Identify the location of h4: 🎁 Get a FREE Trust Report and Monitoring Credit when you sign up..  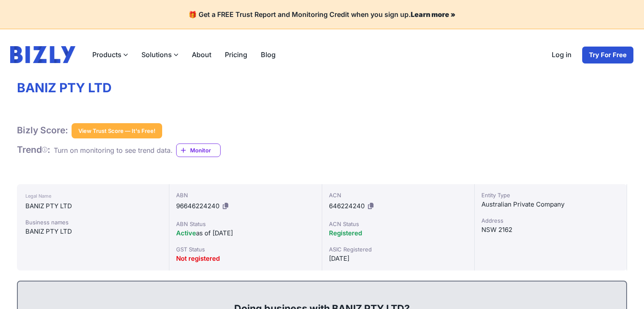
(322, 15).